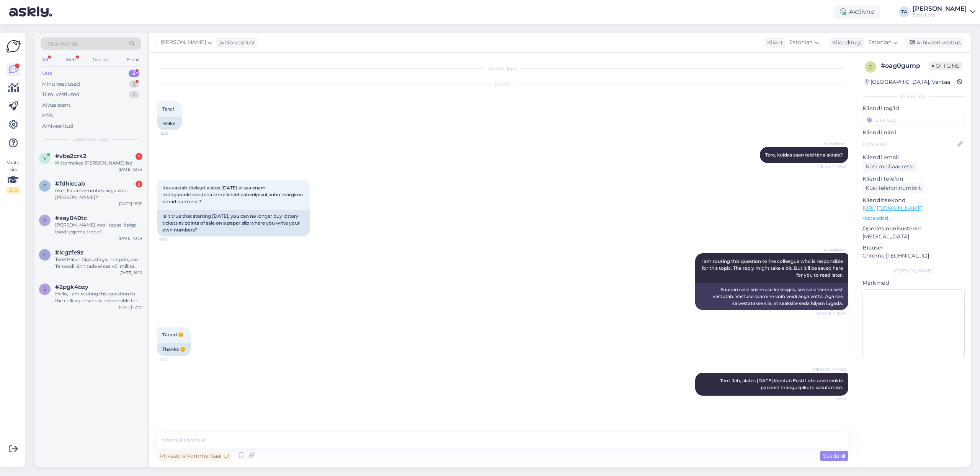 This screenshot has height=476, width=980. What do you see at coordinates (889, 166) in the screenshot?
I see `div: Küsi meiliaadressi` at bounding box center [889, 166].